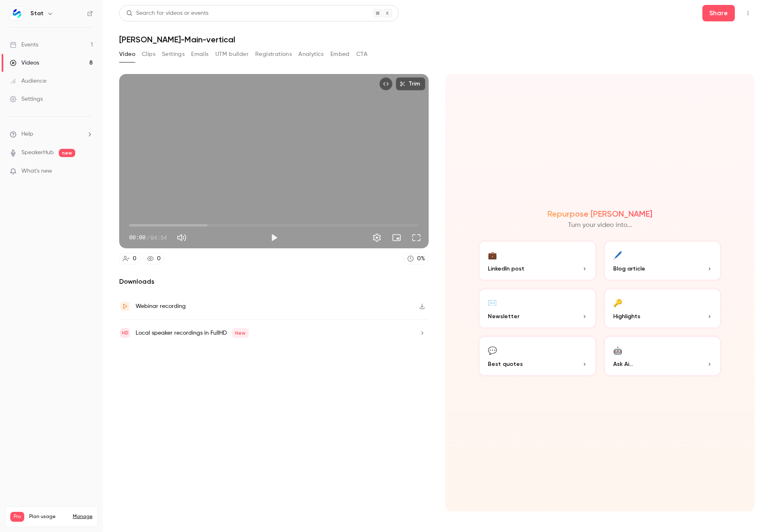 The width and height of the screenshot is (771, 532). Describe the element at coordinates (240, 333) in the screenshot. I see `span: New` at that location.